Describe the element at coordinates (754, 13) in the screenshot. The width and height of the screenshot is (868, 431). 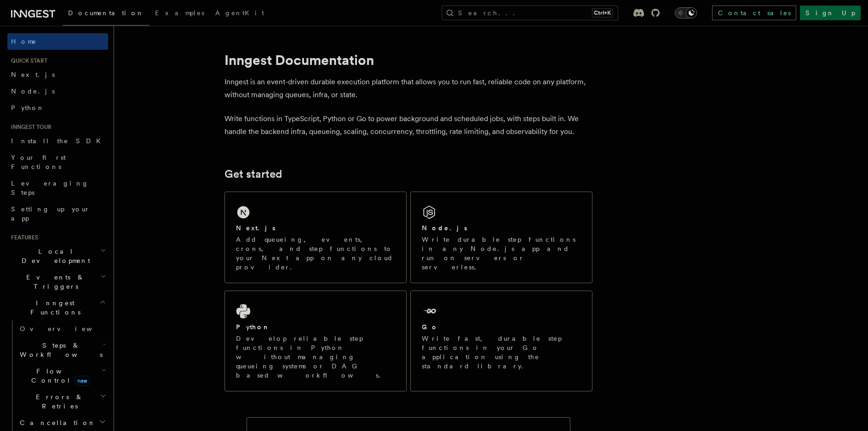
I see `a: Contact sales` at that location.